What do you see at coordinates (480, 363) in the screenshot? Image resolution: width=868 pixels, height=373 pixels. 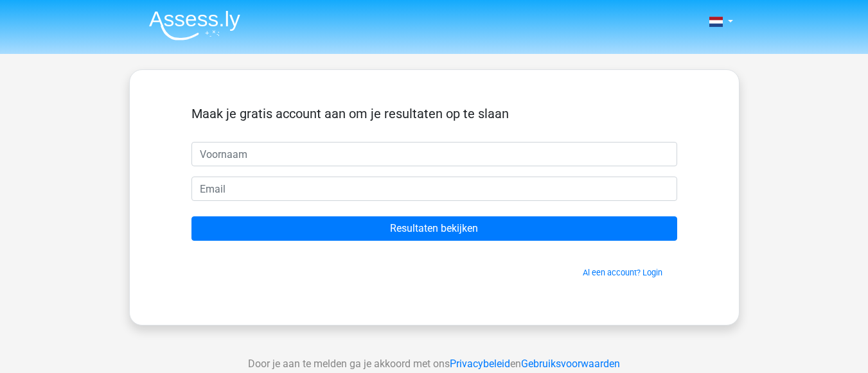 I see `a: Privacybeleid` at bounding box center [480, 363].